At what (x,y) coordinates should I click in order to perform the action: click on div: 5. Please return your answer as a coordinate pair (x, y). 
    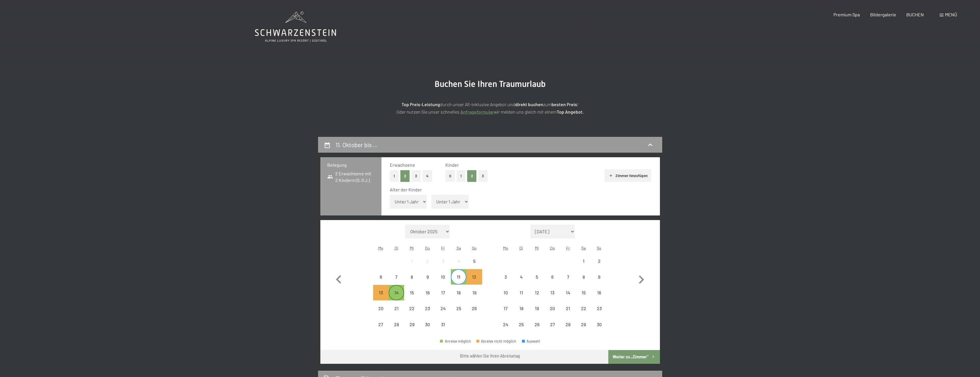
    Looking at the image, I should click on (537, 282).